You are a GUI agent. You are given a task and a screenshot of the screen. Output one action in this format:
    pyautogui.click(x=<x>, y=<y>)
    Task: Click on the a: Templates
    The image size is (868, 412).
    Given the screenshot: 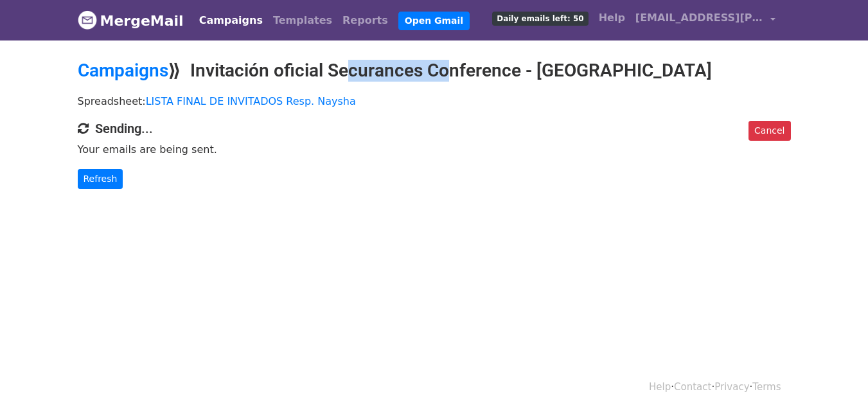 What is the action you would take?
    pyautogui.click(x=302, y=21)
    